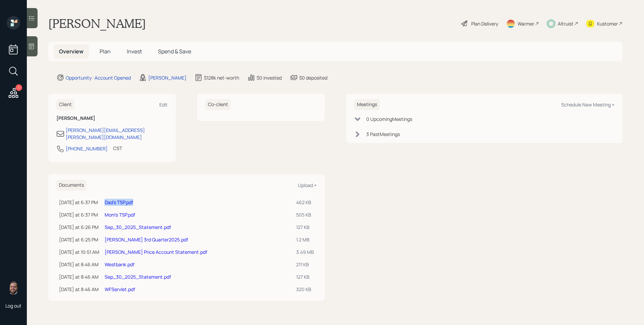 This screenshot has width=644, height=325. What do you see at coordinates (98, 78) in the screenshot?
I see `div: Opportunity · Account Opened` at bounding box center [98, 78].